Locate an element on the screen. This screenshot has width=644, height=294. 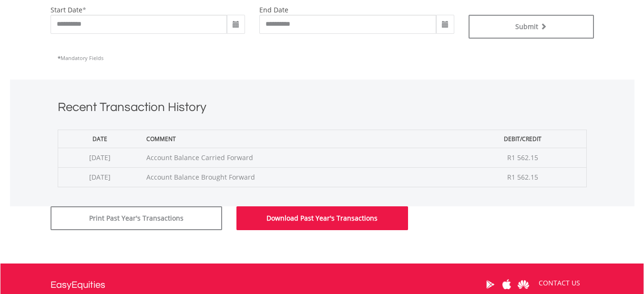
button: Download Past Year's Transactions is located at coordinates (322, 218).